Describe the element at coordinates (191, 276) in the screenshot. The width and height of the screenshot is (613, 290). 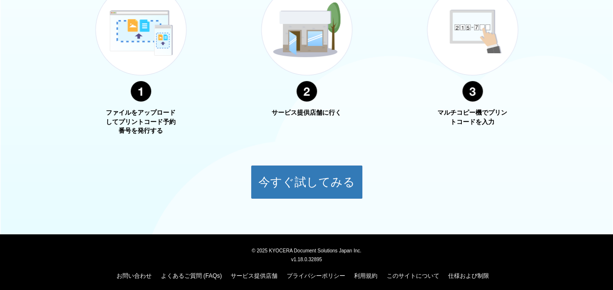
I see `a: よくあるご質問 (FAQs)` at that location.